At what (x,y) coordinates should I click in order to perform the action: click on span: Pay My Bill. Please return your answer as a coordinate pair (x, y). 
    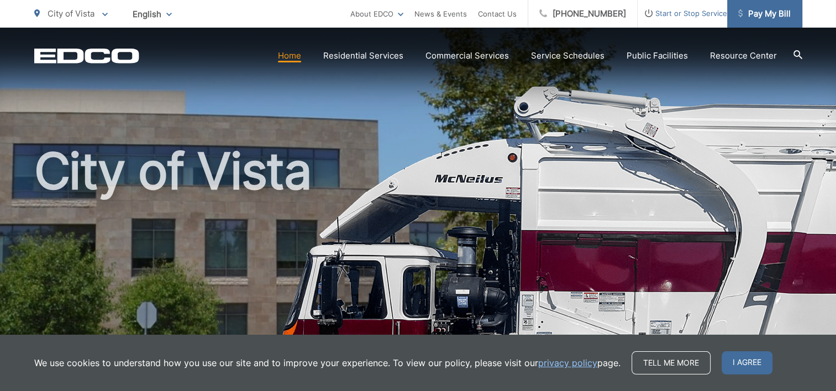
    Looking at the image, I should click on (764, 14).